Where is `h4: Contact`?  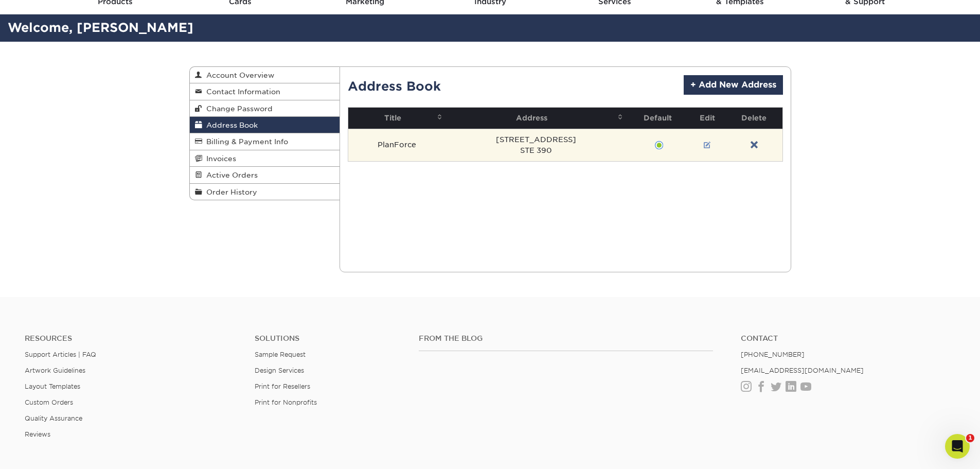
h4: Contact is located at coordinates (847, 338).